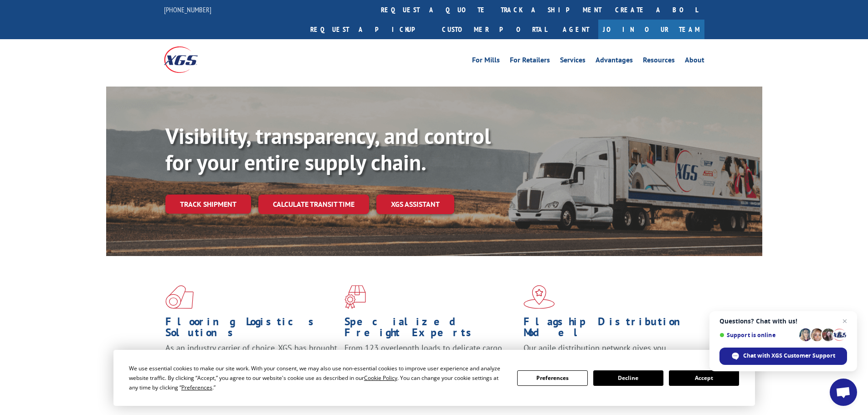 Image resolution: width=868 pixels, height=415 pixels. What do you see at coordinates (180, 297) in the screenshot?
I see `img: xgs-icon-total-supply-chain-intelligence-red` at bounding box center [180, 297].